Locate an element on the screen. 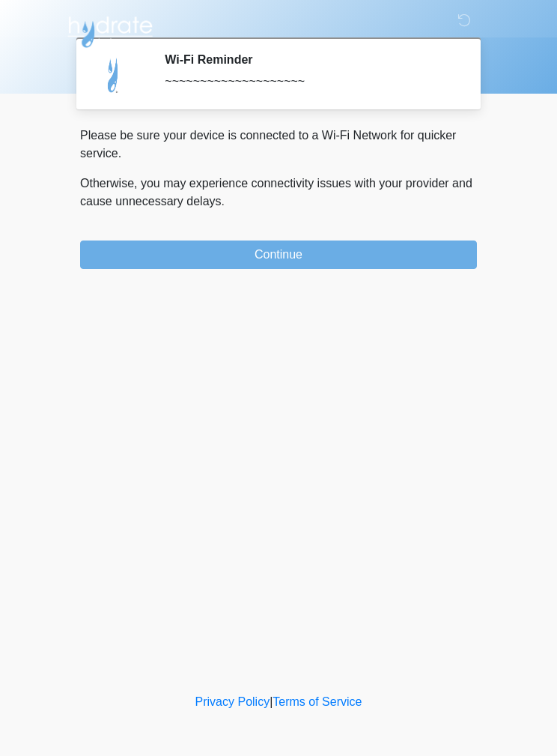  img: Agent Avatar is located at coordinates (113, 75).